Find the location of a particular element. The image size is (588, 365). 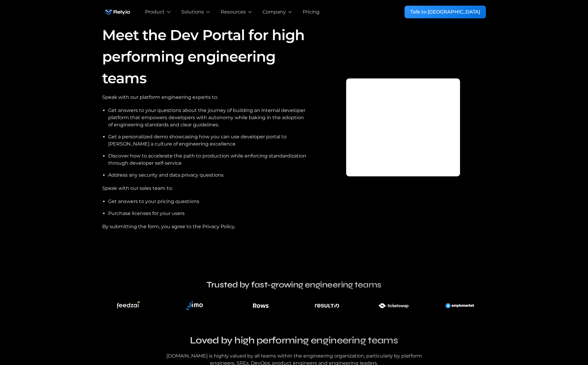

div: Speak with our platform engineering experts to: is located at coordinates (205, 97).